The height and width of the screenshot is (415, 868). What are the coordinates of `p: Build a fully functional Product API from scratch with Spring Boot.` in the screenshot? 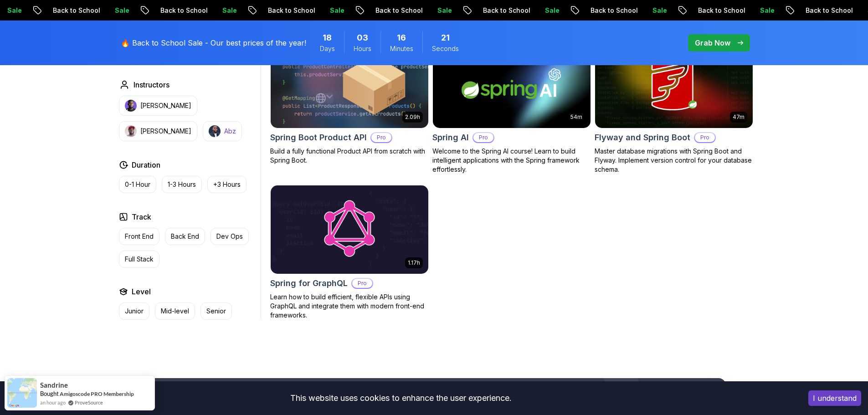 It's located at (349, 156).